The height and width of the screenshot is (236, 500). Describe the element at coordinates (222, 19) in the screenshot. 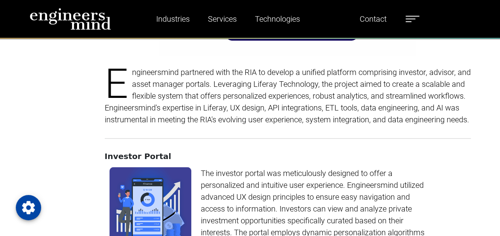

I see `a: Services` at that location.